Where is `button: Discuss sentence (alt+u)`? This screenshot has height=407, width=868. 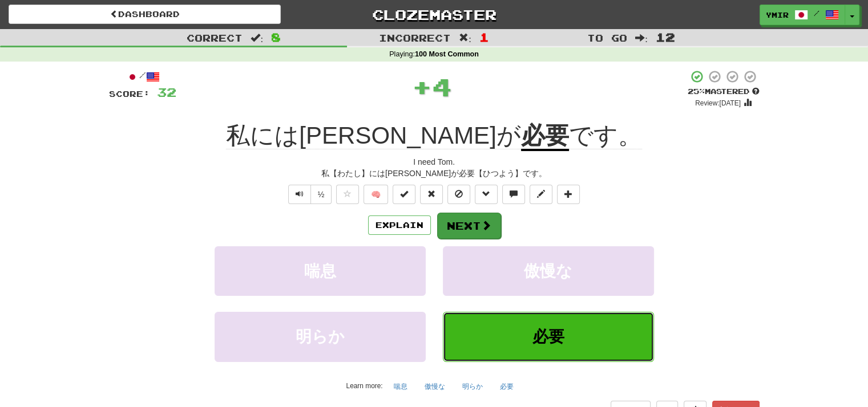 button: Discuss sentence (alt+u) is located at coordinates (514, 194).